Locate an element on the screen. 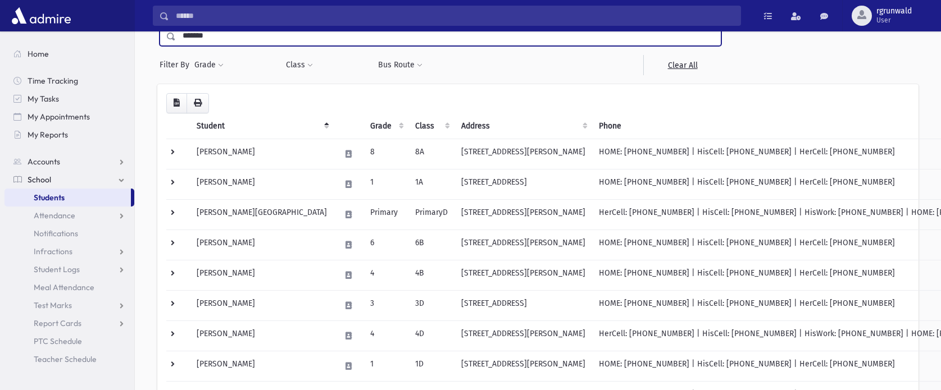 The height and width of the screenshot is (390, 941). a: My Tasks is located at coordinates (69, 99).